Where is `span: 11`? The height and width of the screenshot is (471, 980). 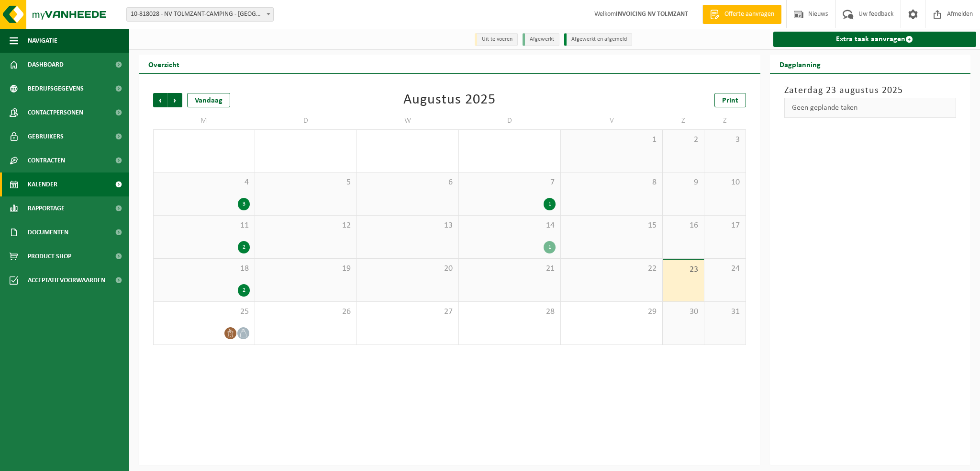
span: 11 is located at coordinates (204, 225).